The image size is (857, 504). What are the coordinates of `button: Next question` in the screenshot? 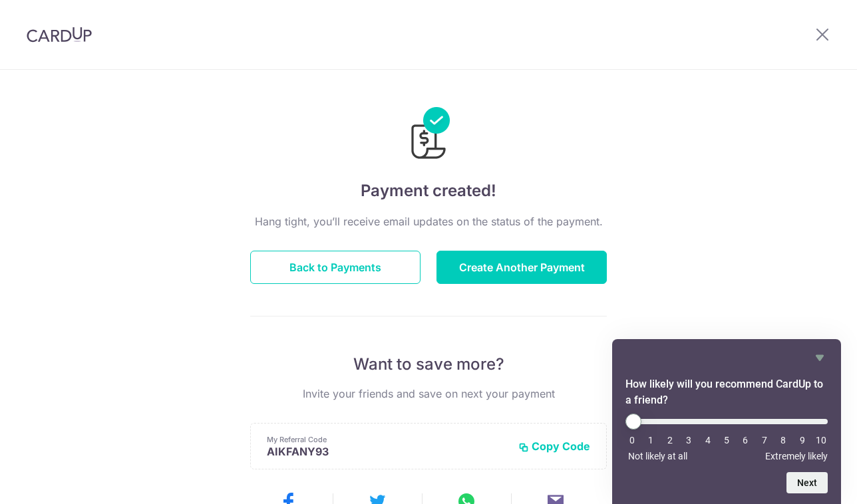 It's located at (807, 482).